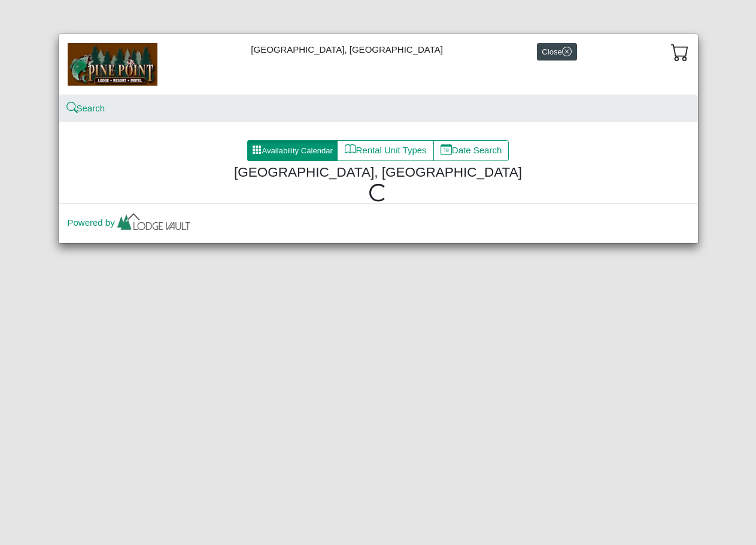 The width and height of the screenshot is (756, 545). What do you see at coordinates (446, 149) in the screenshot?
I see `svg: calendar date` at bounding box center [446, 149].